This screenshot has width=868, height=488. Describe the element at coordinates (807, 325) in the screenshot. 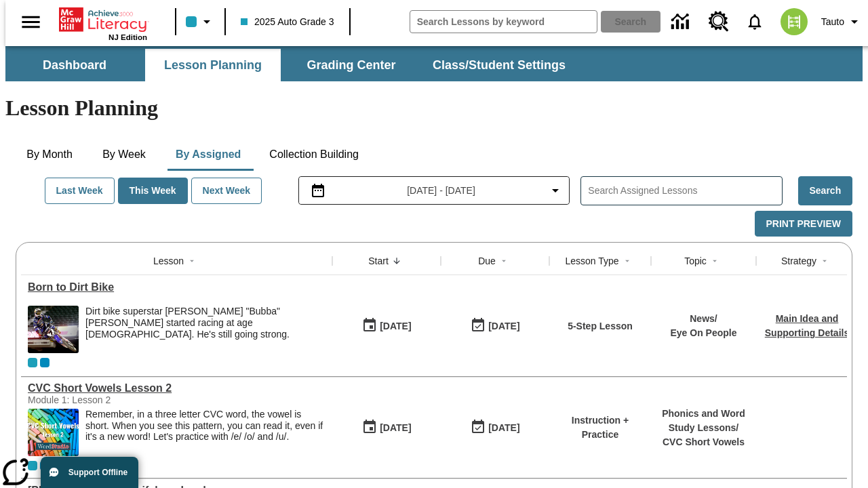

I see `a: Main Idea and Supporting Details` at that location.